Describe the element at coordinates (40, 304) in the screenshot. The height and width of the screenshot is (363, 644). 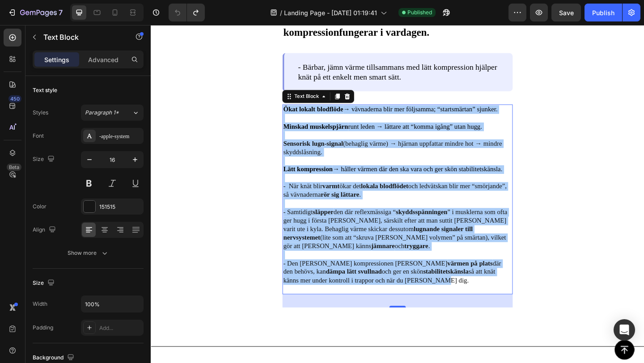
I see `div: Width` at that location.